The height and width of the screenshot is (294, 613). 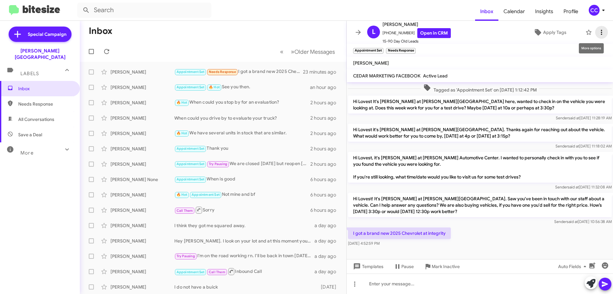 What do you see at coordinates (555, 32) in the screenshot?
I see `span: Apply Tags` at bounding box center [555, 32].